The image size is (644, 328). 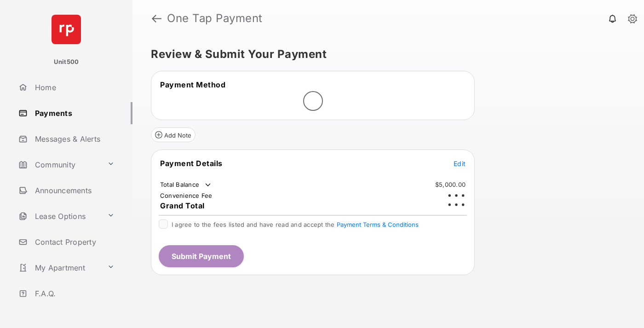 What do you see at coordinates (186, 185) in the screenshot?
I see `td: Total Balance` at bounding box center [186, 185].